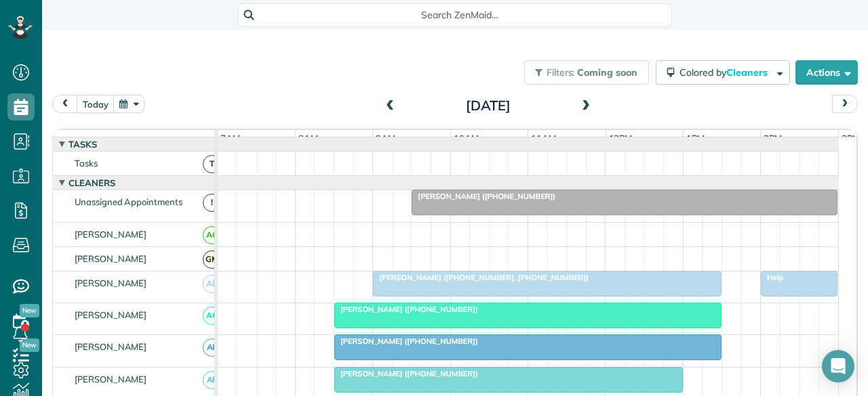  I want to click on button: next, so click(844, 104).